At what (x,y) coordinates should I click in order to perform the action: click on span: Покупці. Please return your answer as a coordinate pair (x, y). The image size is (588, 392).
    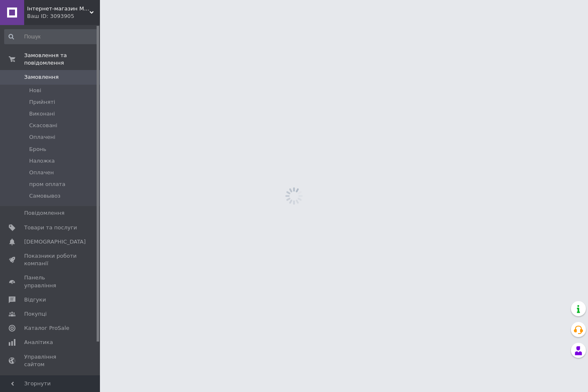
    Looking at the image, I should click on (36, 314).